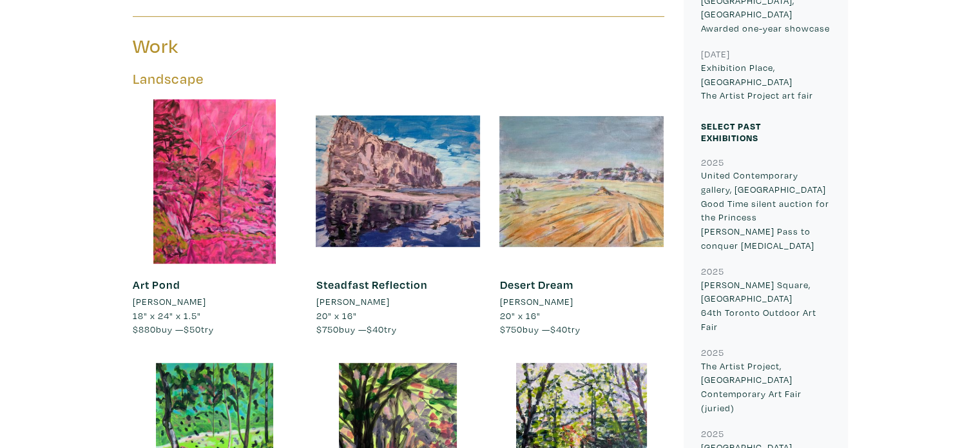  I want to click on a: Art Pond, so click(156, 284).